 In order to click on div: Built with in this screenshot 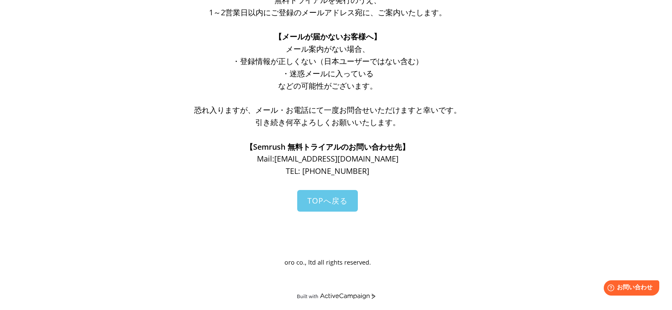, I will do `click(308, 296)`.